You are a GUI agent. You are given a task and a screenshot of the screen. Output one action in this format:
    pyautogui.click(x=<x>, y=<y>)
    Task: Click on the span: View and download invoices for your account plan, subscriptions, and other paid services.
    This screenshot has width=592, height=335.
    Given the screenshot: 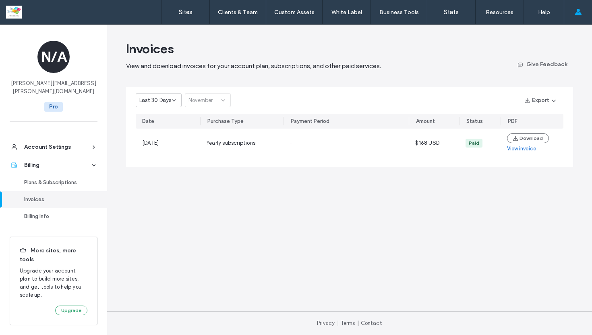 What is the action you would take?
    pyautogui.click(x=253, y=66)
    